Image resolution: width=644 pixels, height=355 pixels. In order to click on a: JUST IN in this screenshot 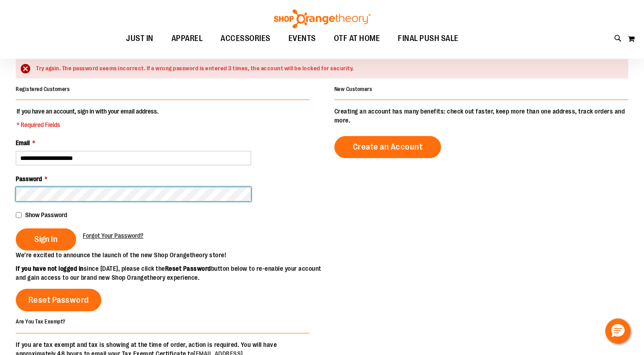, I will do `click(140, 39)`.